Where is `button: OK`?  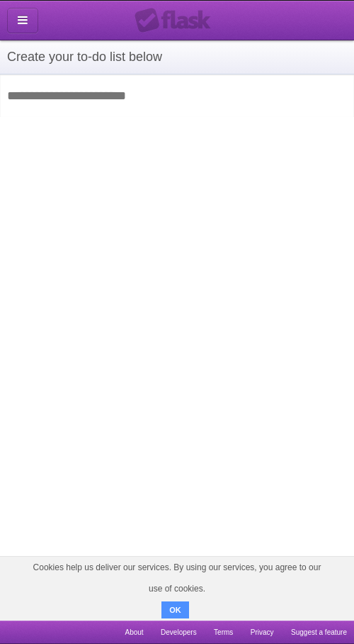 button: OK is located at coordinates (175, 610).